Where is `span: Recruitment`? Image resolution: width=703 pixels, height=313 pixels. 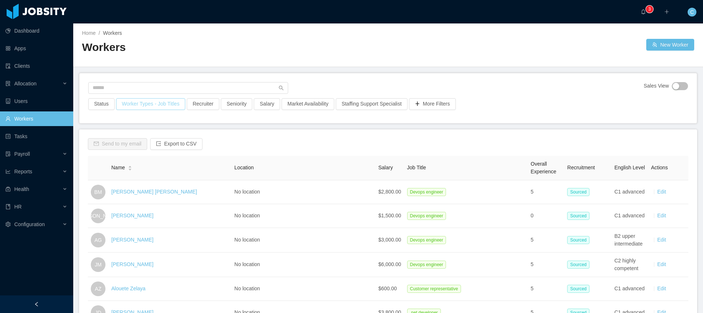
span: Recruitment is located at coordinates (581, 167).